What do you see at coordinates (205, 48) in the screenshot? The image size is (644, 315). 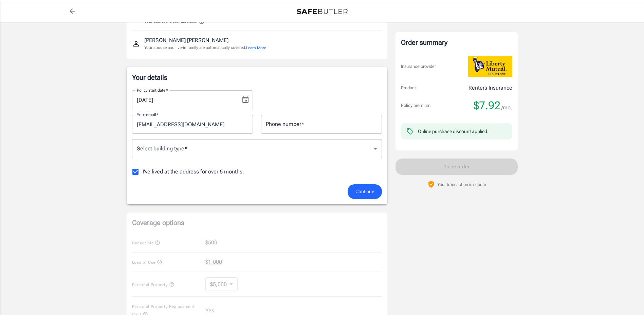 I see `p: Your spouse and live-in family are automatically covered.` at bounding box center [205, 48].